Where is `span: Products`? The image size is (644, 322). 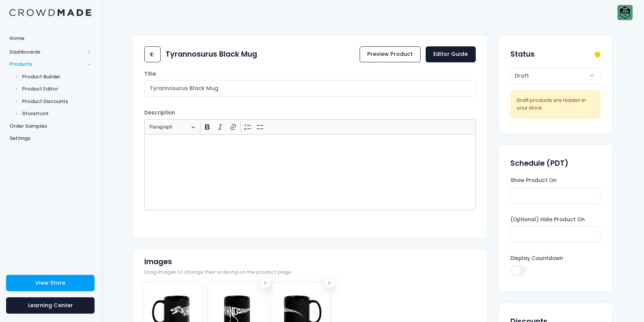
span: Products is located at coordinates (47, 64).